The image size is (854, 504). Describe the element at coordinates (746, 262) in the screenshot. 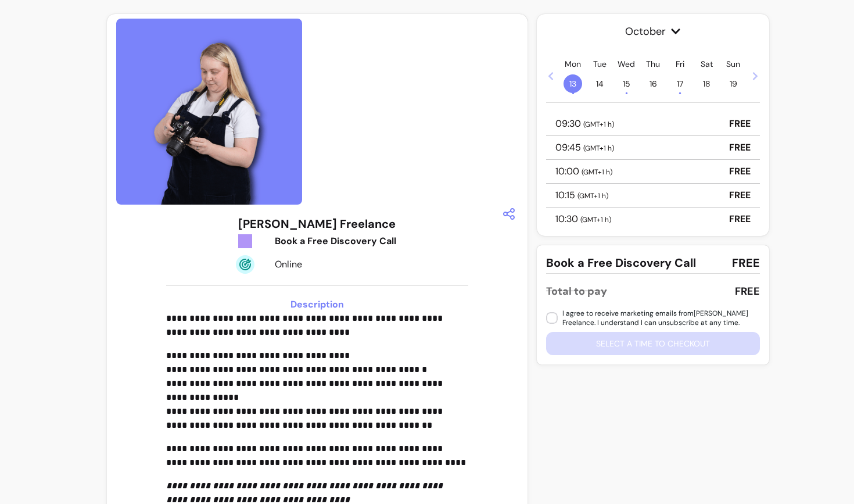

I see `span: FREE` at that location.